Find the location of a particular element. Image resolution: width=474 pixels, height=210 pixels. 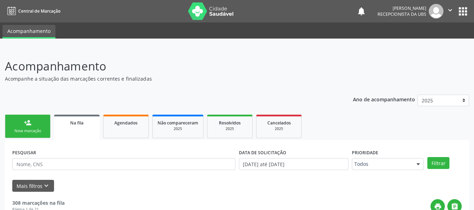

label: PESQUISAR is located at coordinates (24, 153).